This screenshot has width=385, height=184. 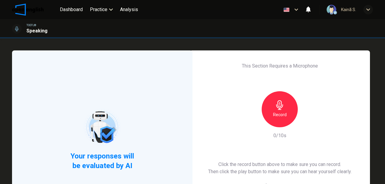 I want to click on button: Analysis, so click(x=129, y=10).